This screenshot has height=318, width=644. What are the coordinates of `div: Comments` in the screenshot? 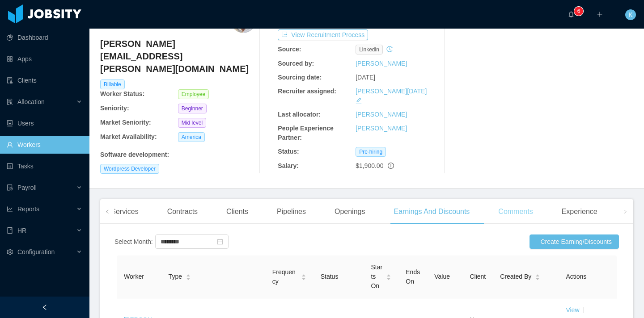 It's located at (515, 212).